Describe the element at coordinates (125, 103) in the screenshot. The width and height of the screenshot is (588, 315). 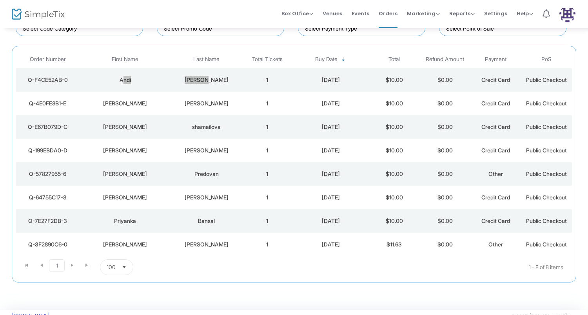
I see `div: Lindsay` at that location.